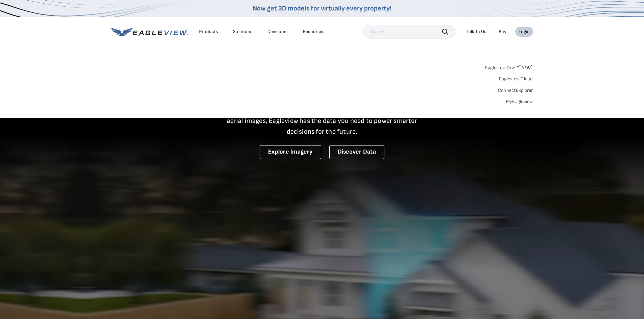 Image resolution: width=644 pixels, height=319 pixels. I want to click on a: Explore Imagery, so click(290, 152).